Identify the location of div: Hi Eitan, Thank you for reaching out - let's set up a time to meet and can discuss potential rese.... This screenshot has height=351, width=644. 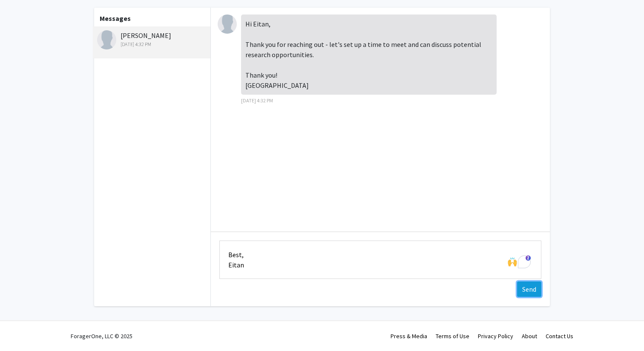
(369, 55).